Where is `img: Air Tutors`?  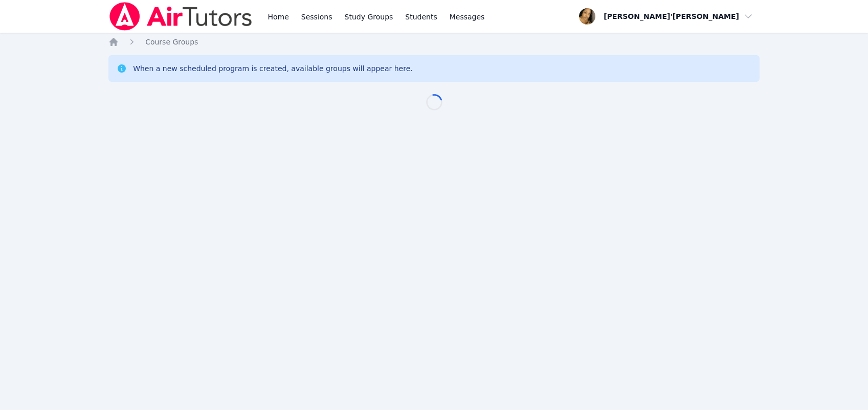
img: Air Tutors is located at coordinates (181, 17).